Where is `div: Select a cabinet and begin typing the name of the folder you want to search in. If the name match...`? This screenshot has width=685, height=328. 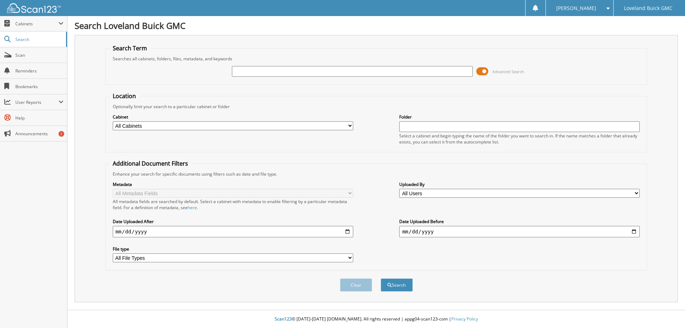
div: Select a cabinet and begin typing the name of the folder you want to search in. If the name match... is located at coordinates (519, 139).